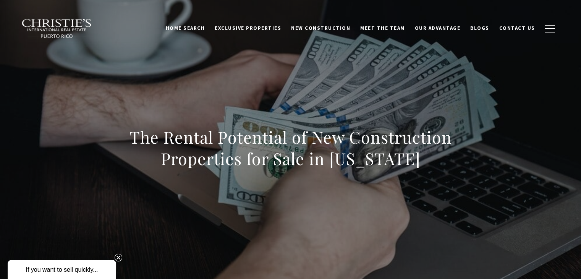 This screenshot has height=279, width=581. What do you see at coordinates (248, 28) in the screenshot?
I see `span: Exclusive Properties` at bounding box center [248, 28].